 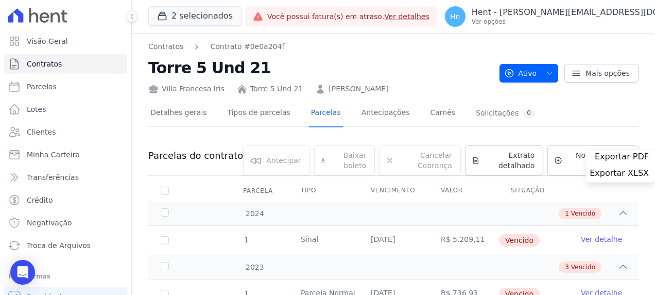 I want to click on a: Mais opções, so click(x=602, y=73).